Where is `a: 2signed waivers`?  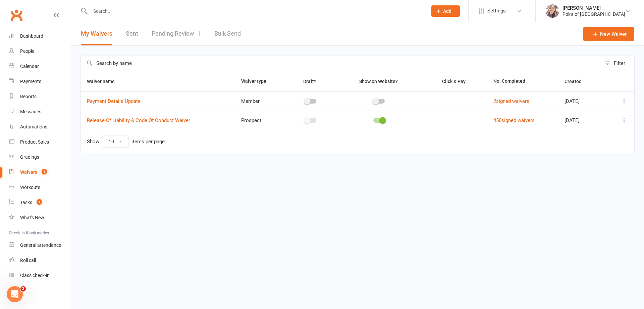 a: 2signed waivers is located at coordinates (511, 101).